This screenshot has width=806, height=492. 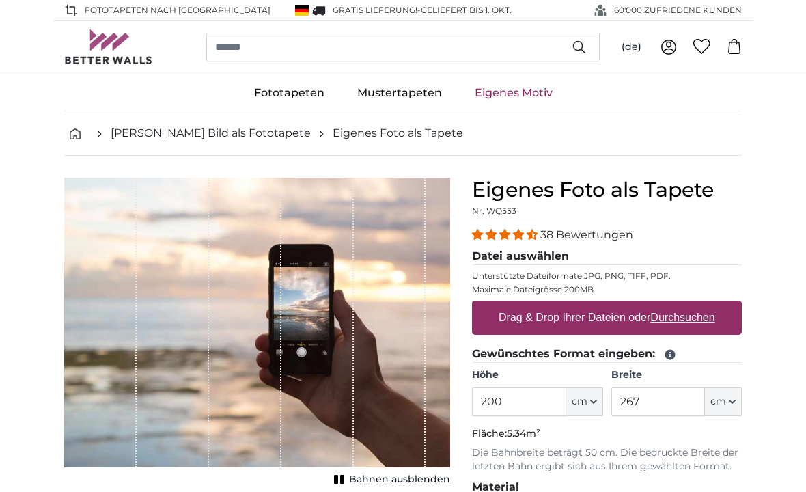 I want to click on nav: breadcrumbs, so click(x=403, y=133).